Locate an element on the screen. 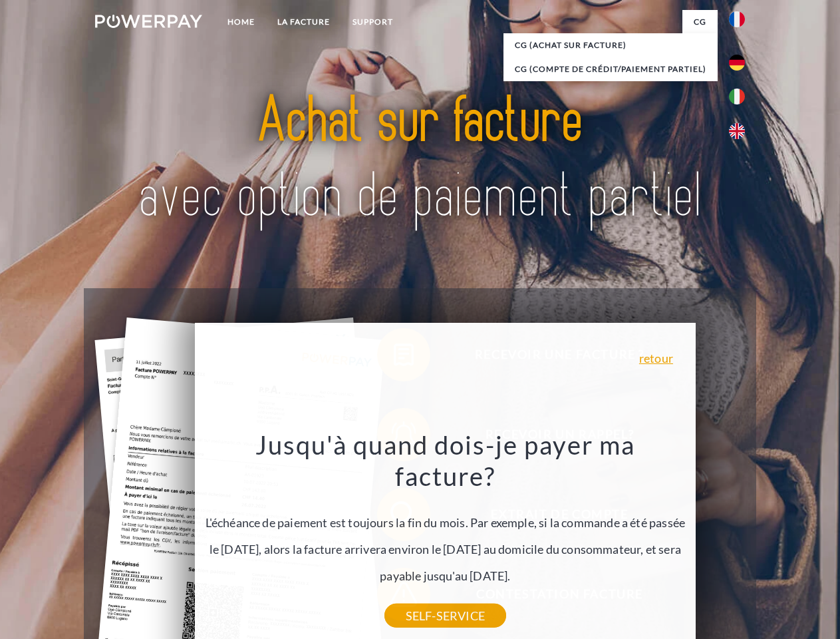  a: LA FACTURE is located at coordinates (304, 22).